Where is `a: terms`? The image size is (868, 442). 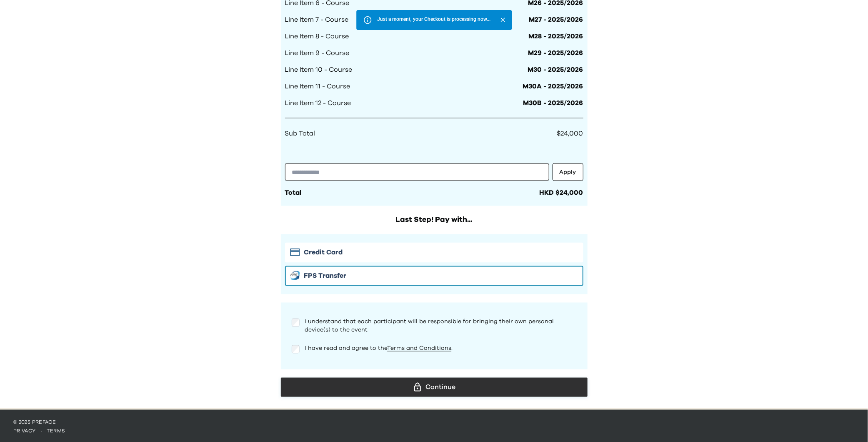
a: terms is located at coordinates (56, 431).